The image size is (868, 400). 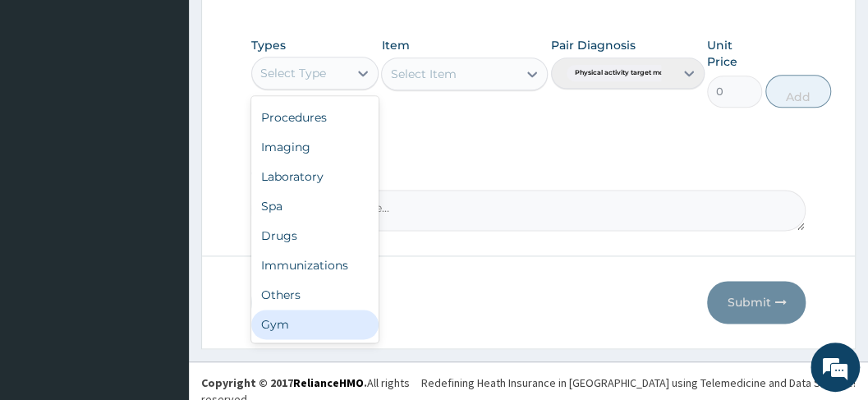 I want to click on label: Comment, so click(x=529, y=173).